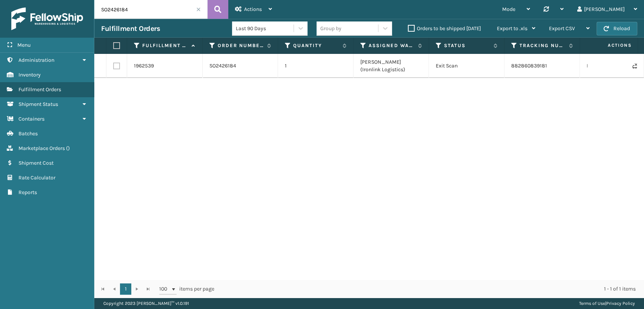 The width and height of the screenshot is (644, 309). Describe the element at coordinates (391, 45) in the screenshot. I see `label: Assigned Warehouse` at that location.